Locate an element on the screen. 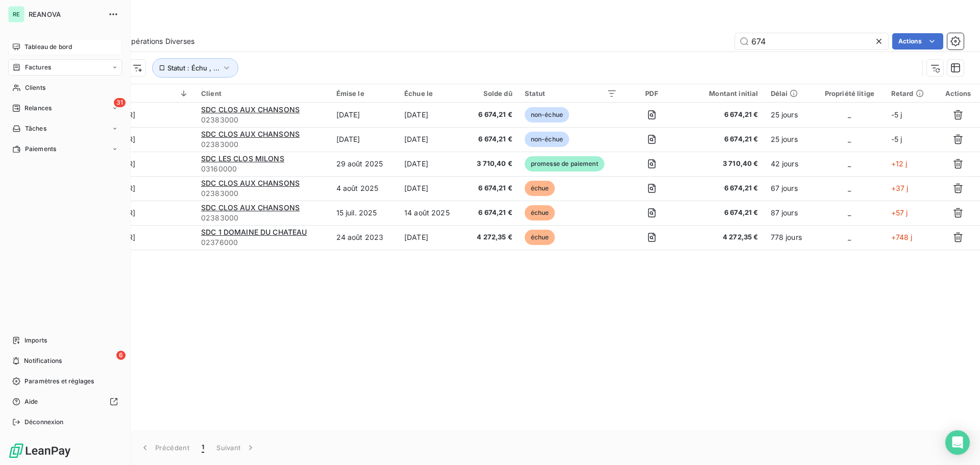  div: Open Intercom Messenger is located at coordinates (958, 443).